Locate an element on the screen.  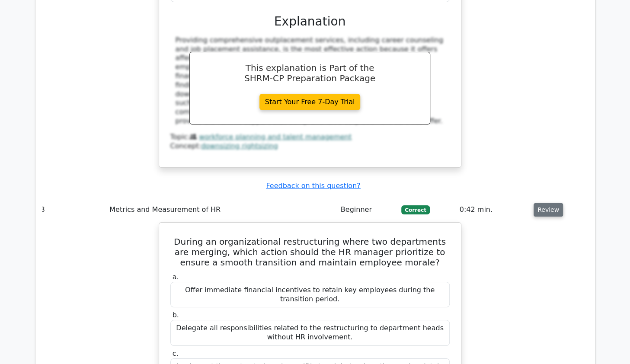
button: Review is located at coordinates (548, 210).